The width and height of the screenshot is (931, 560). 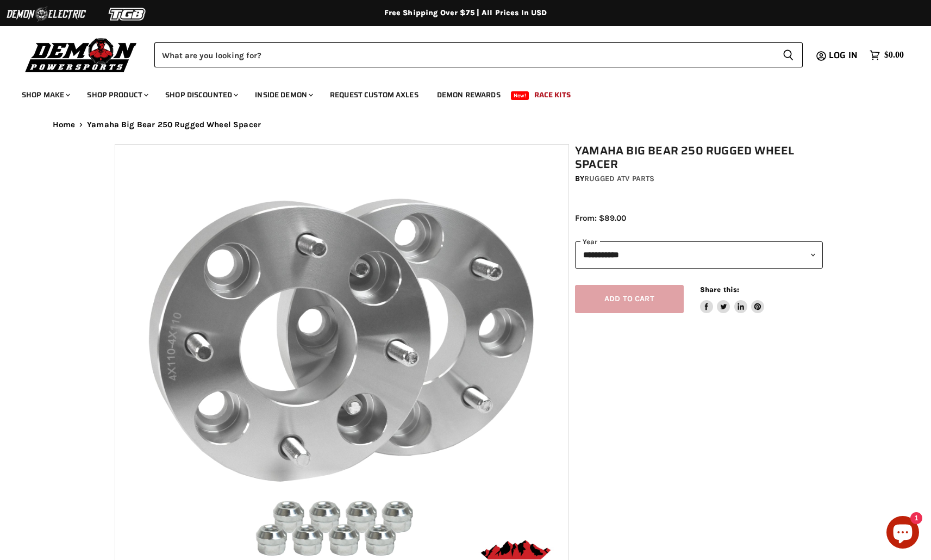 I want to click on div: Free Shipping Over $75 | All Prices In USD, so click(x=466, y=13).